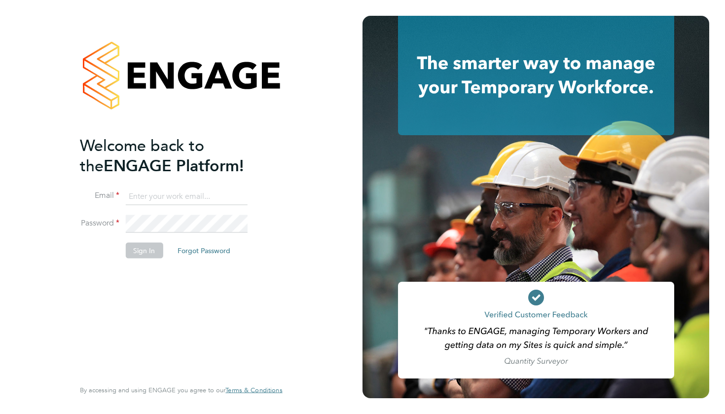  I want to click on a: Terms & Conditions, so click(254, 390).